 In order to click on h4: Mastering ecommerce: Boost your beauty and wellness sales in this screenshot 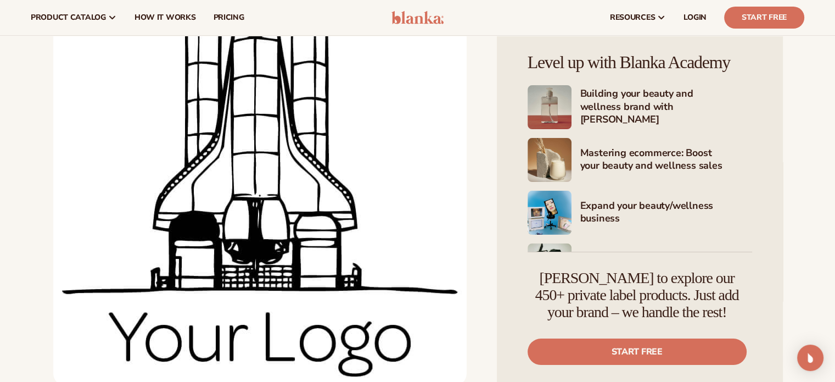, I will do `click(666, 160)`.